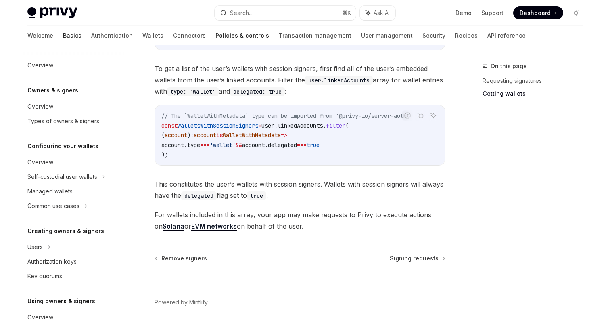 This screenshot has height=323, width=610. Describe the element at coordinates (506, 35) in the screenshot. I see `a: API reference` at that location.